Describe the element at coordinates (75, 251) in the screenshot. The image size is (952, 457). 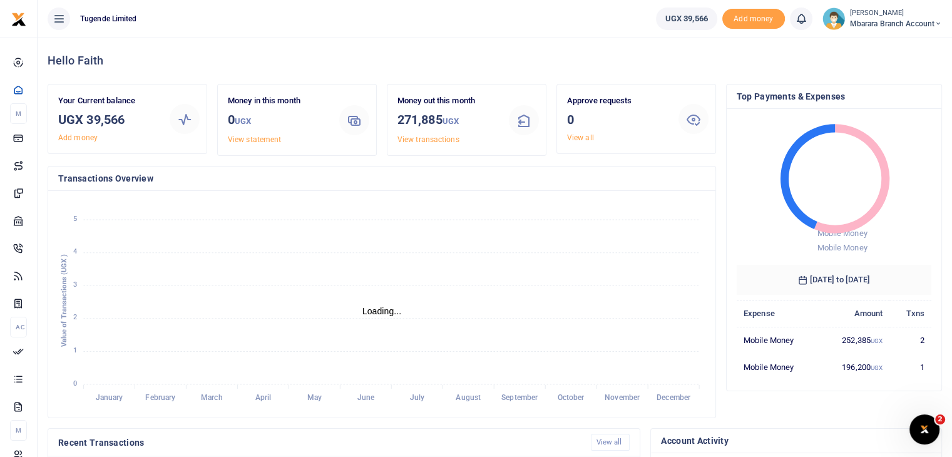
I see `tspan: 4` at that location.